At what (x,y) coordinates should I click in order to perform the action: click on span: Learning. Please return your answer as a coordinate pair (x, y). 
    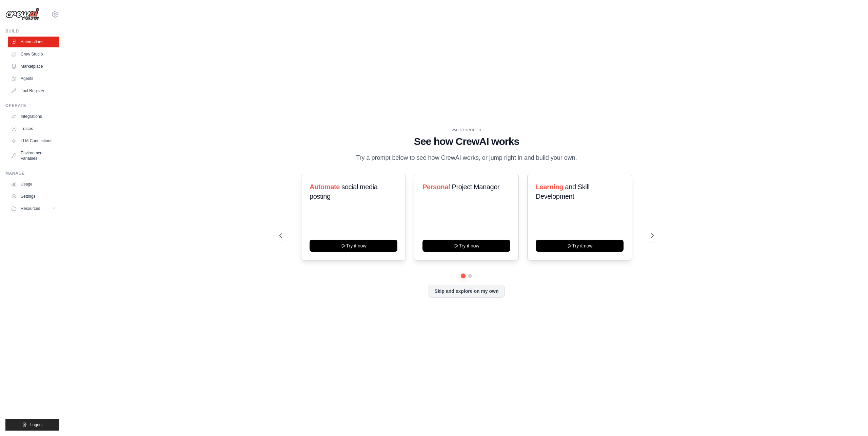
    Looking at the image, I should click on (549, 187).